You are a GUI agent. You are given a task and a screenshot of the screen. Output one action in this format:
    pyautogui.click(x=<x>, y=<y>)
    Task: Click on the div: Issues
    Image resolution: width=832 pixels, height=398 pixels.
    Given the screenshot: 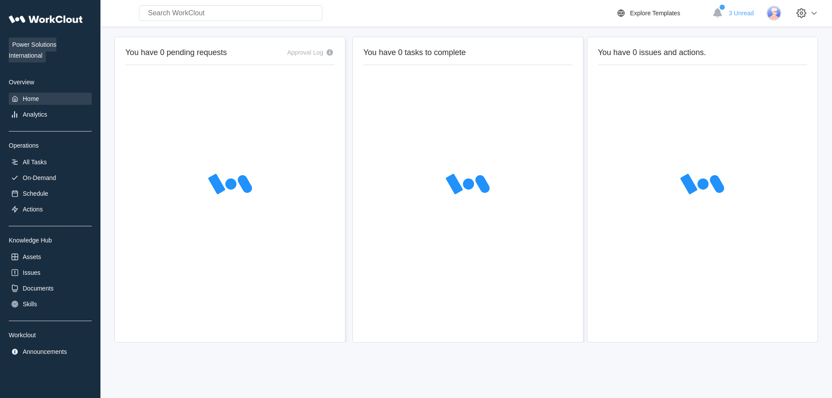 What is the action you would take?
    pyautogui.click(x=31, y=272)
    